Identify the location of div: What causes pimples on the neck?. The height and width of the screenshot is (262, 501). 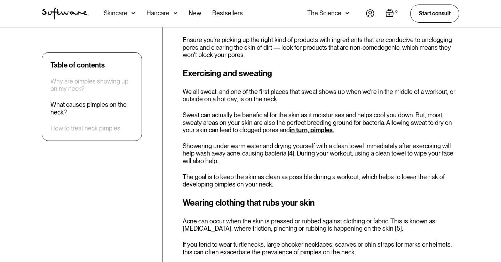
(92, 108).